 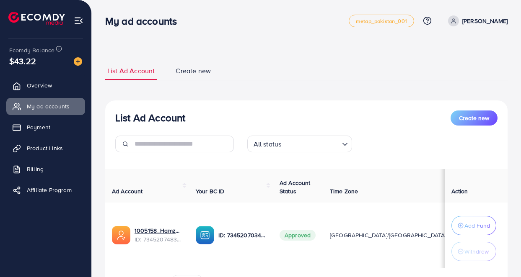 What do you see at coordinates (473, 226) in the screenshot?
I see `button: Add Fund` at bounding box center [473, 226].